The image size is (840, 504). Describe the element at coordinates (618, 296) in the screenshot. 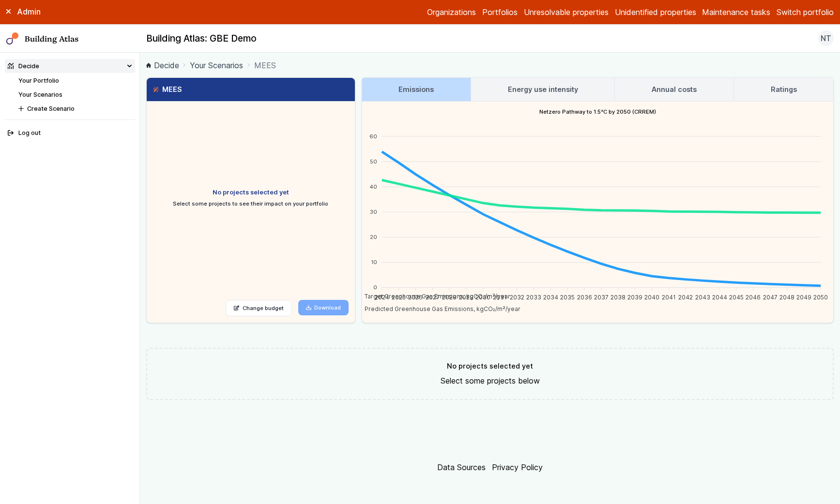

I see `tspan: 2038` at that location.